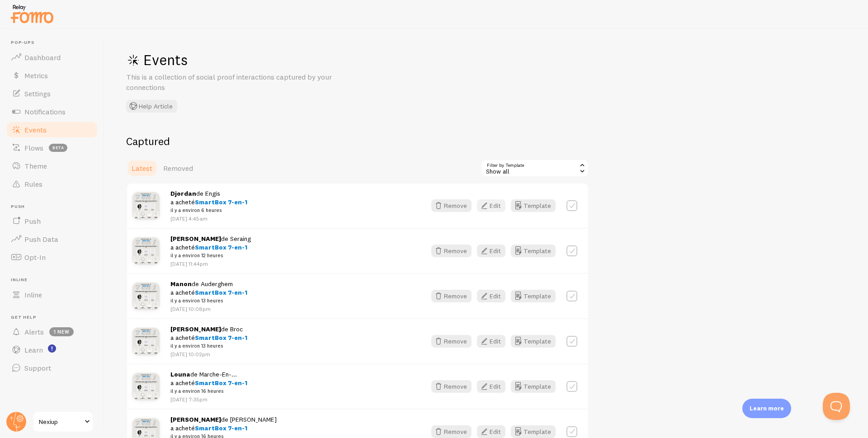 The height and width of the screenshot is (438, 868). I want to click on span: Settings, so click(37, 93).